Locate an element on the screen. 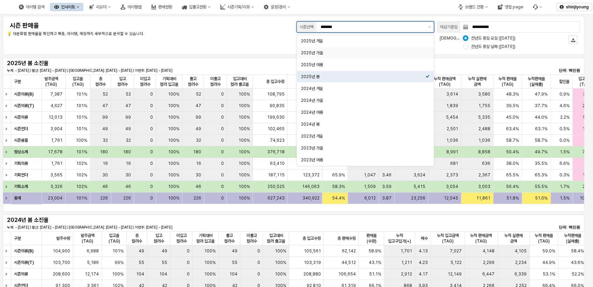 The width and height of the screenshot is (593, 287). span: 146,063 is located at coordinates (311, 186).